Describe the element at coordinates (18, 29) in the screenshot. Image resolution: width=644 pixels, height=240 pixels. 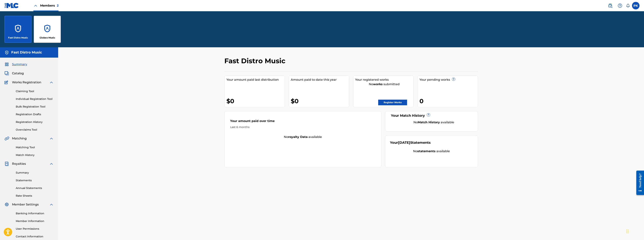
I see `a: AccountsFast Distro Music` at that location.